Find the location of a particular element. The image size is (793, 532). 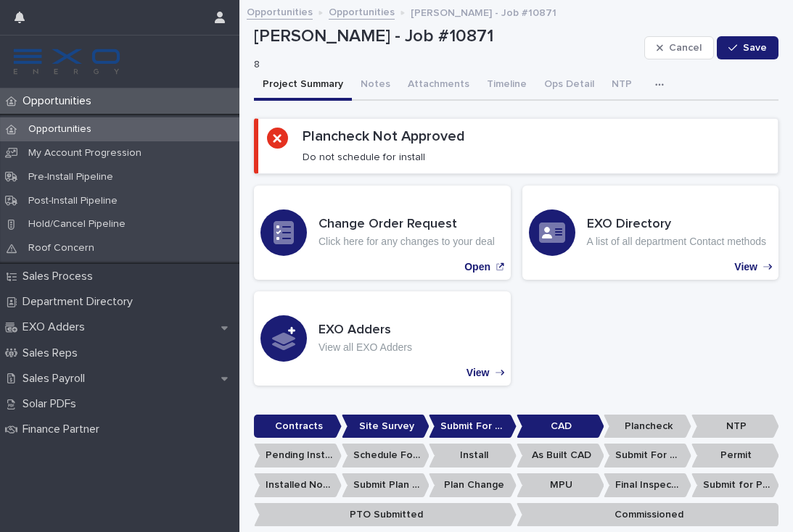

p: Commissioned is located at coordinates (648, 514).